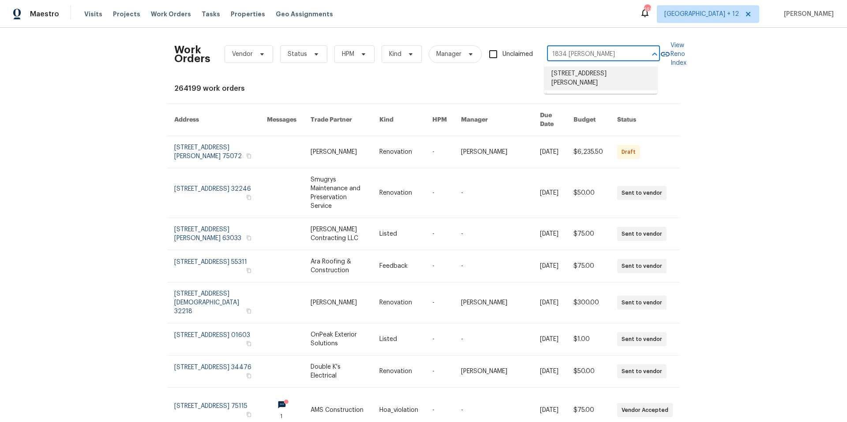 This screenshot has width=847, height=422. What do you see at coordinates (517, 54) in the screenshot?
I see `span: Unclaimed` at bounding box center [517, 54].